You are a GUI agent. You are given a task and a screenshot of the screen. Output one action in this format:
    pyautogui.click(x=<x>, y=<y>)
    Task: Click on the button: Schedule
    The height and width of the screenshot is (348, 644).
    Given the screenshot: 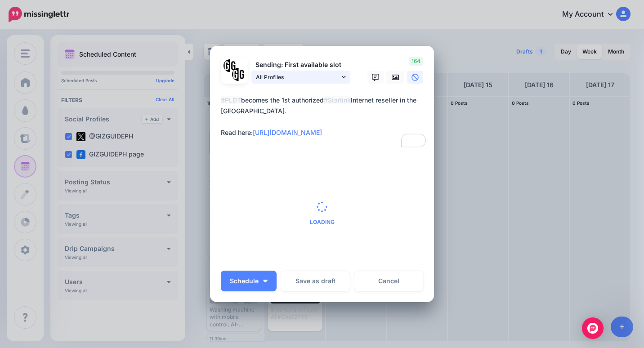 What is the action you would take?
    pyautogui.click(x=249, y=281)
    